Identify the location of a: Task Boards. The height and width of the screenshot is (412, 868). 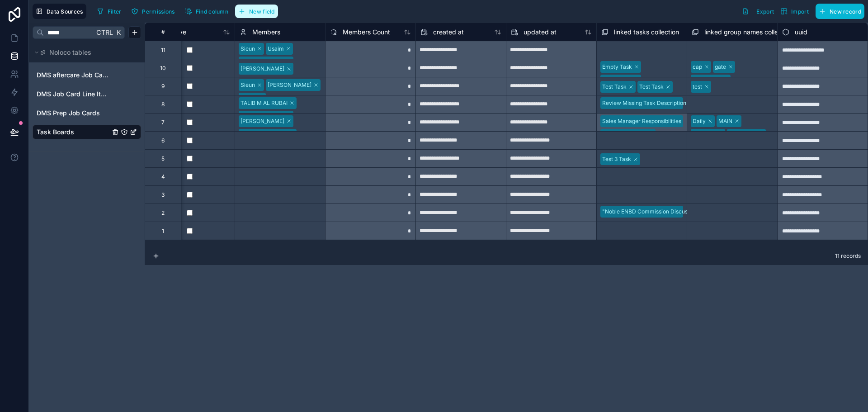
(74, 132).